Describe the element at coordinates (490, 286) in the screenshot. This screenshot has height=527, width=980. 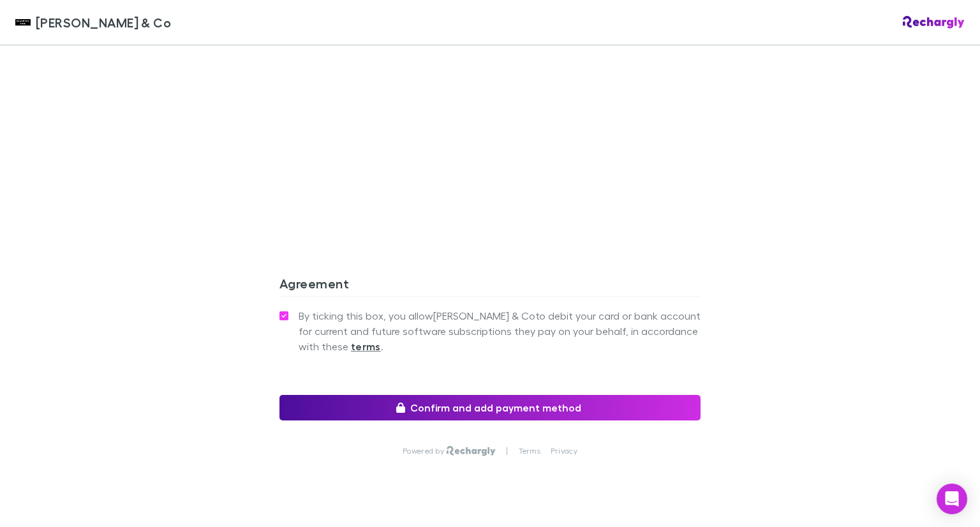
I see `h3: Agreement` at that location.